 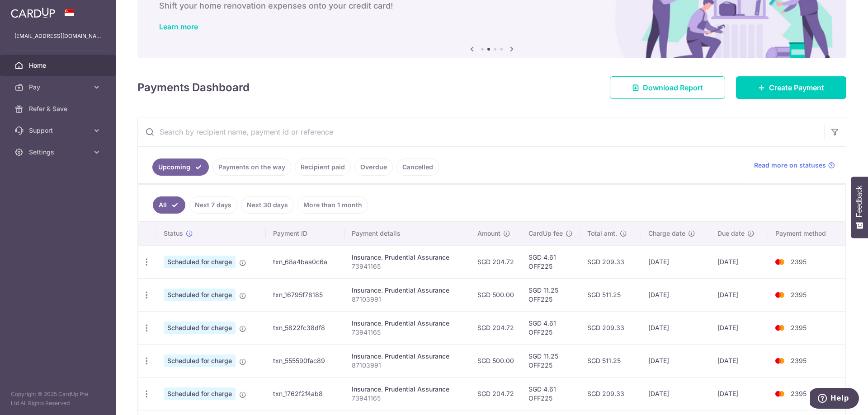 I want to click on a: Read more on statuses, so click(x=794, y=165).